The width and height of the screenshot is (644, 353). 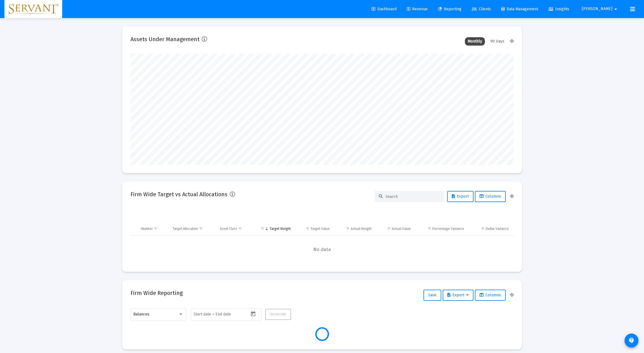 I want to click on div: Percentage Variance, so click(x=448, y=229).